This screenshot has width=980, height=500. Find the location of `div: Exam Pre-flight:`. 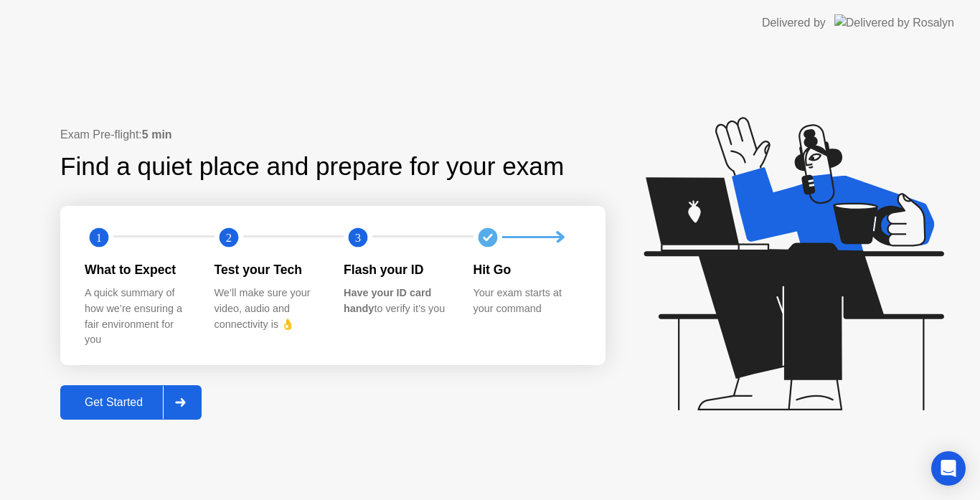

div: Exam Pre-flight: is located at coordinates (333, 135).